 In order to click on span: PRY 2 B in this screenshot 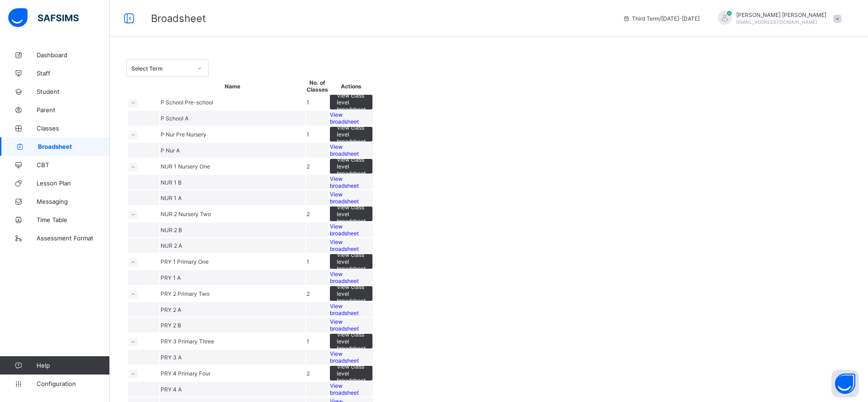, I will do `click(171, 325)`.